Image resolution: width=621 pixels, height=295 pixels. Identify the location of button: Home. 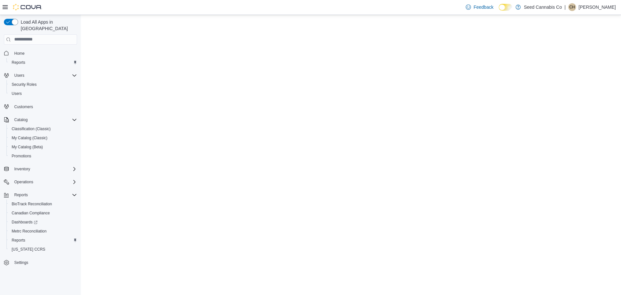
(40, 53).